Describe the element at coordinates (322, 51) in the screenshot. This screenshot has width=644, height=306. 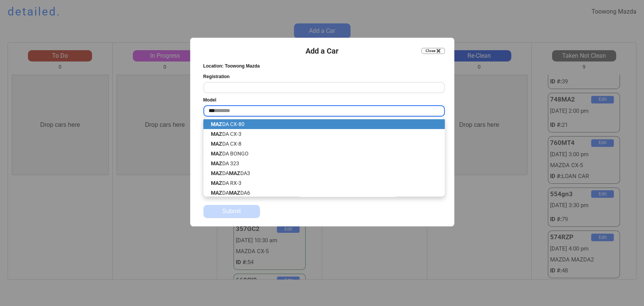
I see `div: Add a Car` at that location.